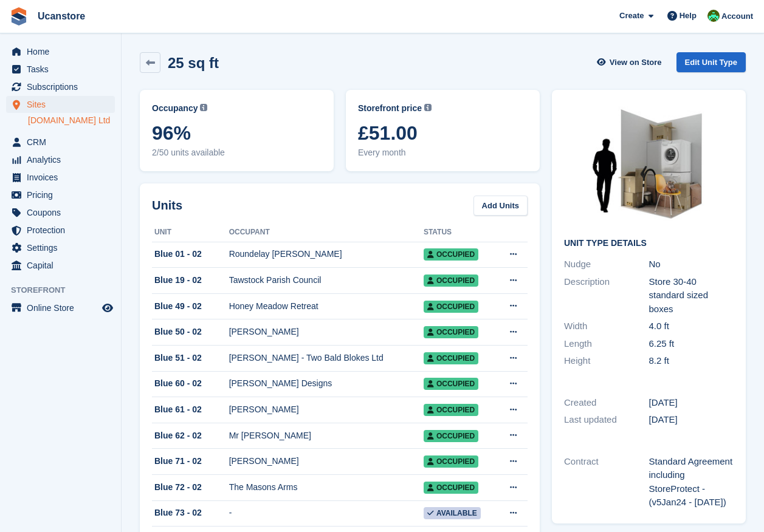 This screenshot has height=532, width=764. Describe the element at coordinates (61, 16) in the screenshot. I see `a: Ucanstore` at that location.